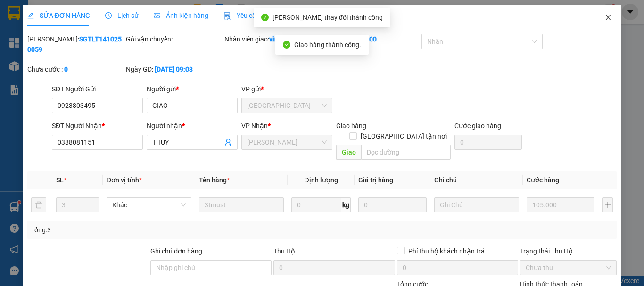 The width and height of the screenshot is (644, 286). Describe the element at coordinates (447, 251) in the screenshot. I see `span: Phí thu hộ khách nhận trả` at that location.